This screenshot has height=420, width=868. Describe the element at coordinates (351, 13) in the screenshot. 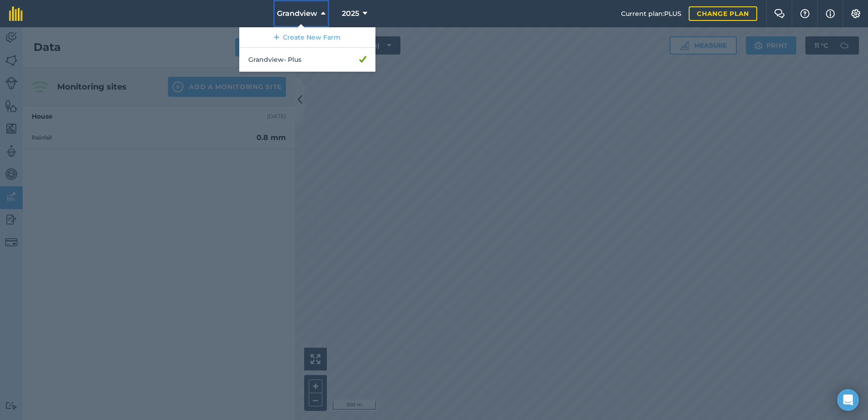

I see `span: 2025` at that location.